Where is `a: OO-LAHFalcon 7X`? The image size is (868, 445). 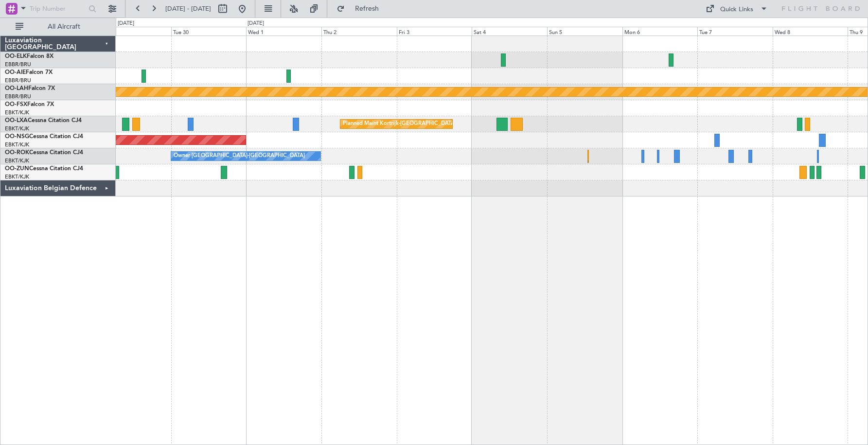
a: OO-LAHFalcon 7X is located at coordinates (30, 88).